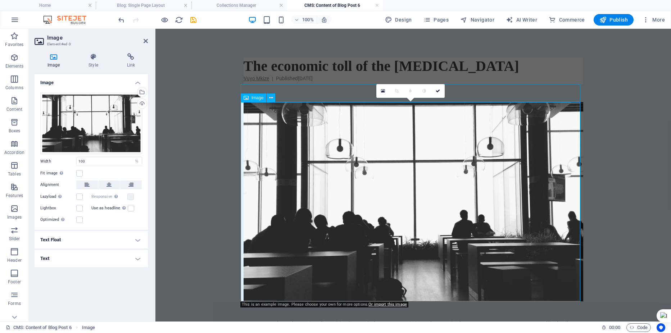  Describe the element at coordinates (438, 91) in the screenshot. I see `a: Confirm ( Ctrl ⏎ )` at that location.